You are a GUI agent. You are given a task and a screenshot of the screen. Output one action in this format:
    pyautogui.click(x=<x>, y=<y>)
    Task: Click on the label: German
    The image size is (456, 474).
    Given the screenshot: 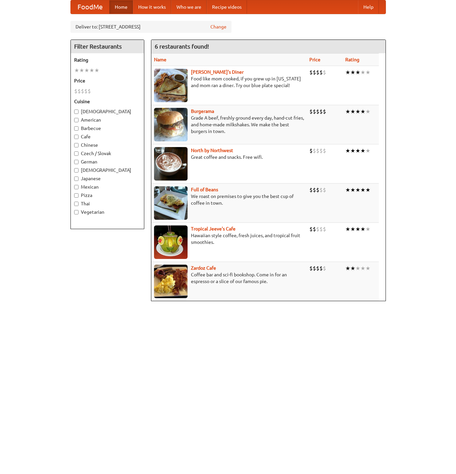 What is the action you would take?
    pyautogui.click(x=107, y=162)
    